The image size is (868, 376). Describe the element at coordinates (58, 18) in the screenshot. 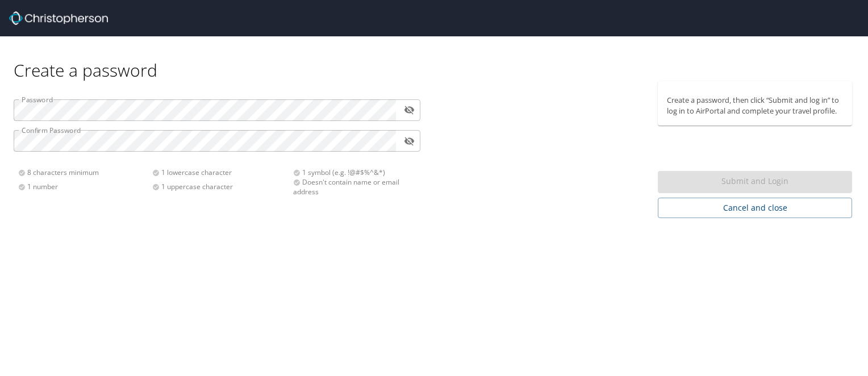

I see `img: Christopherson_logo_rev.png` at that location.